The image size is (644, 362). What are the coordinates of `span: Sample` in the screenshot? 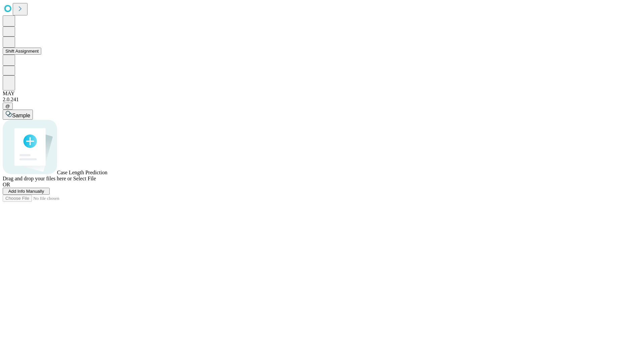 It's located at (21, 115).